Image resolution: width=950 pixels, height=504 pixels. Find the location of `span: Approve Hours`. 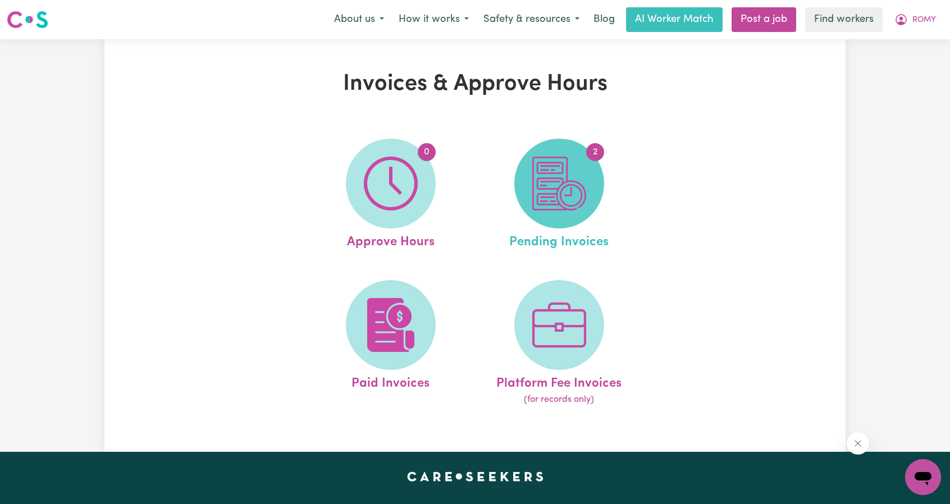

span: Approve Hours is located at coordinates (391, 240).